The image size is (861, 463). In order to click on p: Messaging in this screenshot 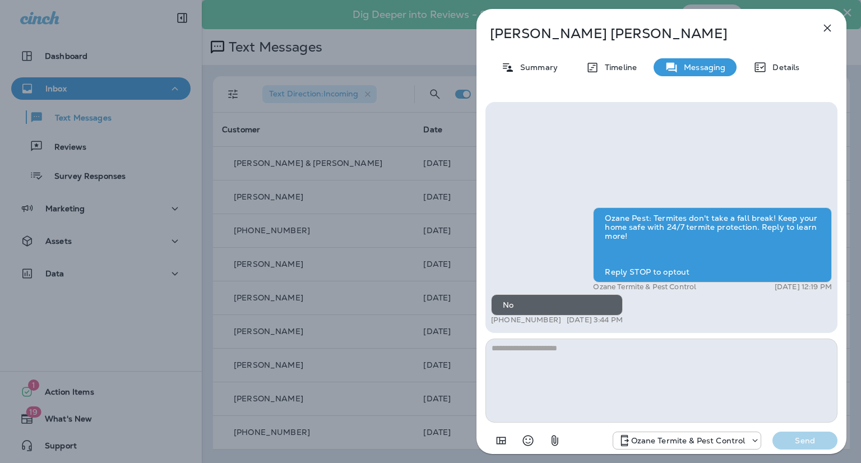, I will do `click(701, 67)`.